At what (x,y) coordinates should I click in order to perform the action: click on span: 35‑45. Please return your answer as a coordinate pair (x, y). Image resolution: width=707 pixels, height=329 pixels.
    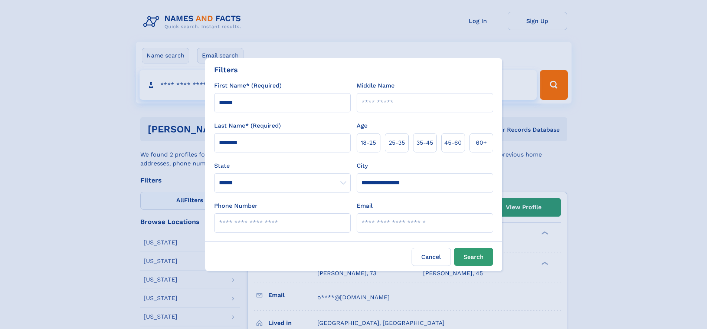
    Looking at the image, I should click on (425, 143).